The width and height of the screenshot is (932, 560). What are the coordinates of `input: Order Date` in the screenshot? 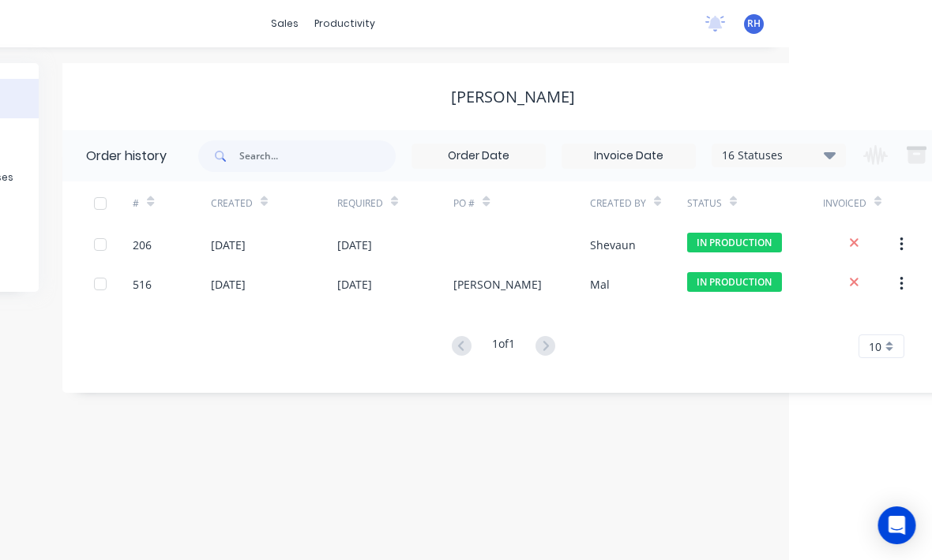 It's located at (480, 156).